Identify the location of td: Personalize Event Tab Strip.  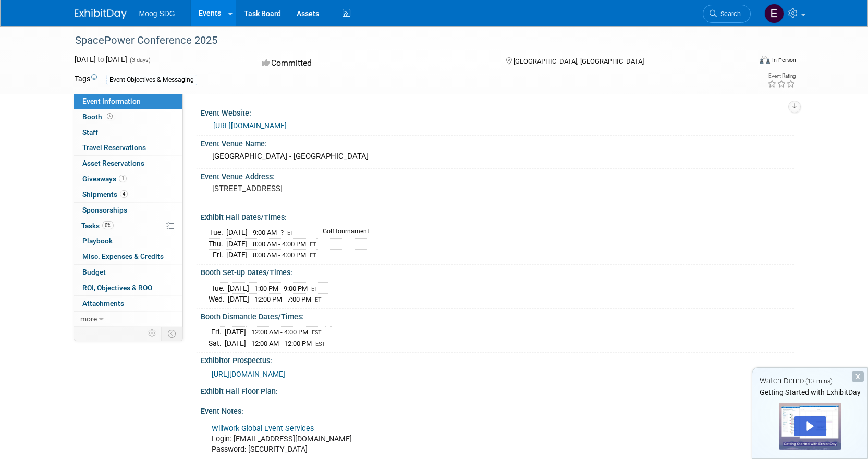
(152, 333).